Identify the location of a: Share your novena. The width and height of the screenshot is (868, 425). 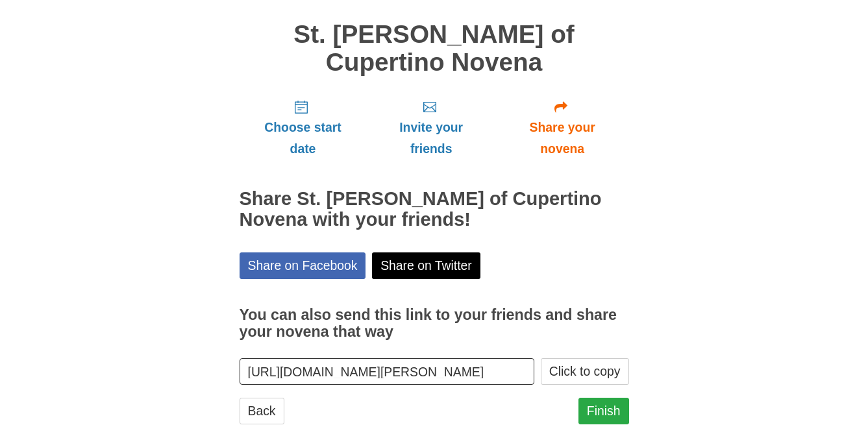
(562, 127).